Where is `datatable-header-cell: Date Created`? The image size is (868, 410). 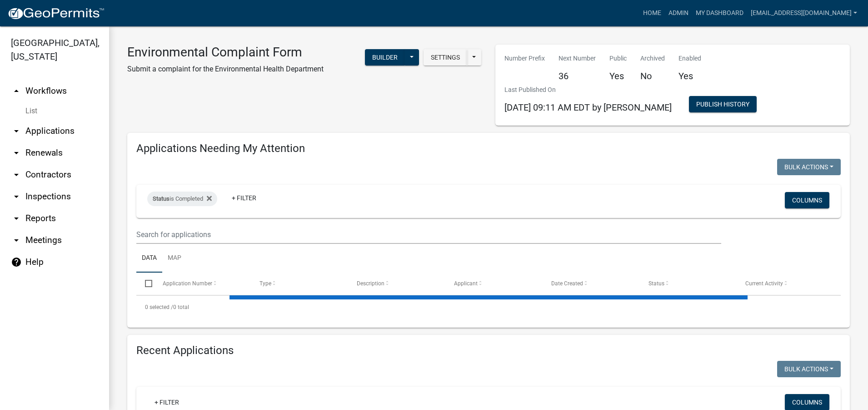 datatable-header-cell: Date Created is located at coordinates (591, 283).